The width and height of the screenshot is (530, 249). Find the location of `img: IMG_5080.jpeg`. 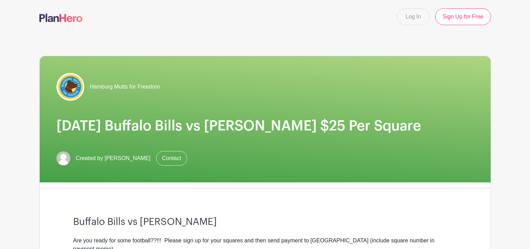

img: IMG_5080.jpeg is located at coordinates (70, 87).